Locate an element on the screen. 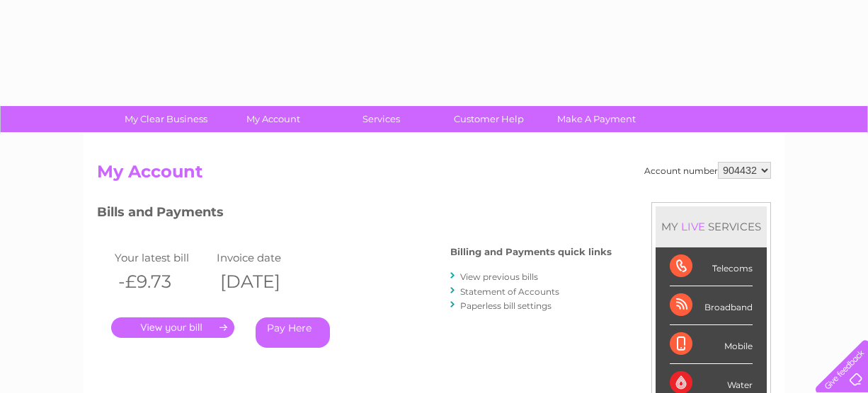  div: LIVE is located at coordinates (693, 226).